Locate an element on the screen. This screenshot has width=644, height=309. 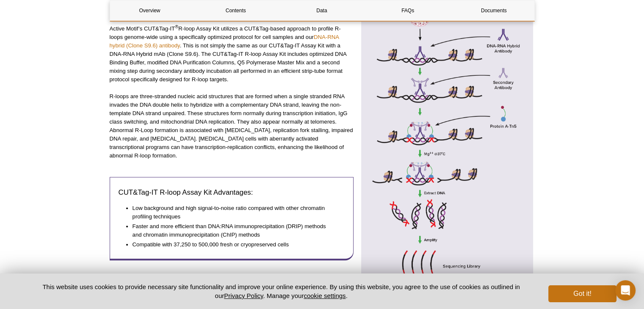
p: This website uses cookies to provide necessary site functionality and improve your online experie... is located at coordinates (281, 291).